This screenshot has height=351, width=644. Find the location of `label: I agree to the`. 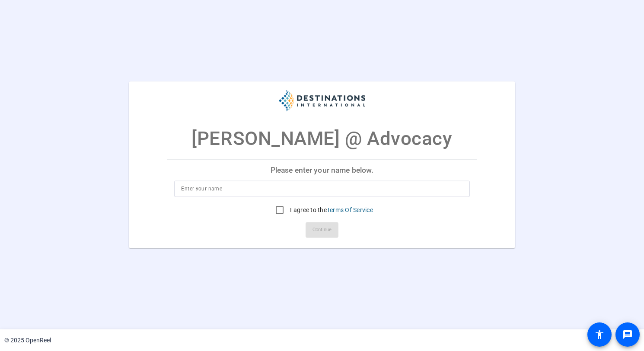

label: I agree to the is located at coordinates (331, 210).